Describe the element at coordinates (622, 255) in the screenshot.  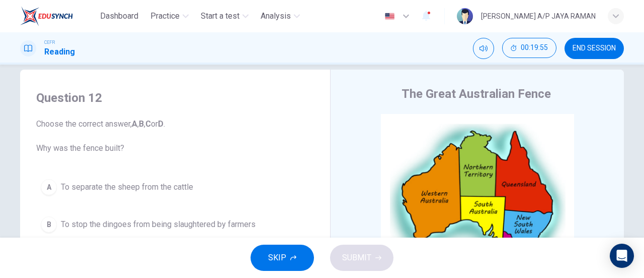
I see `div: Open Intercom Messenger` at that location.